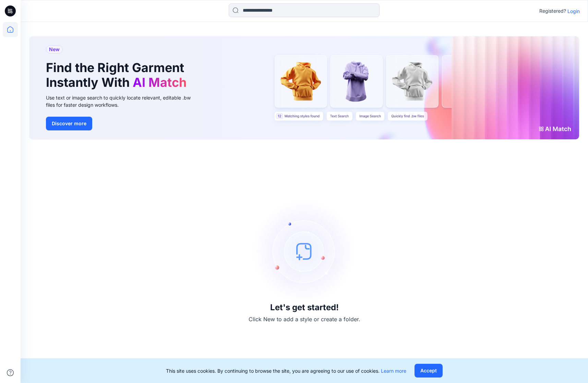 The width and height of the screenshot is (588, 383). What do you see at coordinates (305, 319) in the screenshot?
I see `p: Click New to add a style or create a folder.` at bounding box center [305, 319].